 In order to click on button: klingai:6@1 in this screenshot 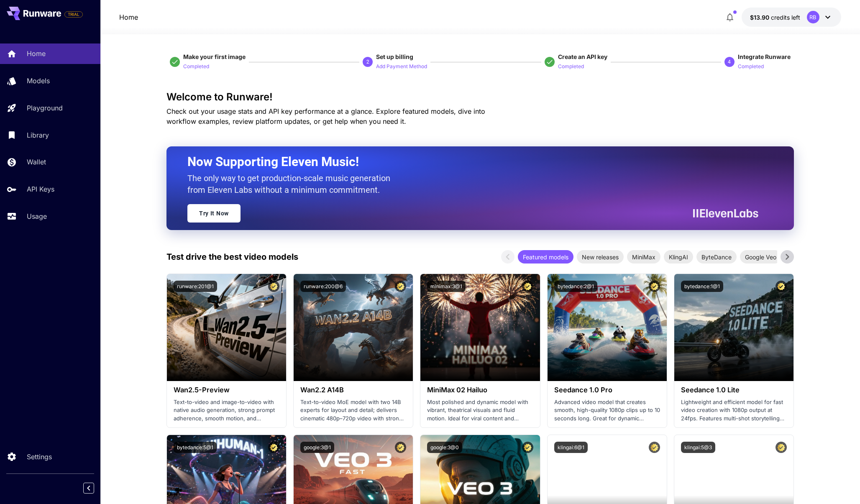, I will do `click(571, 447)`.